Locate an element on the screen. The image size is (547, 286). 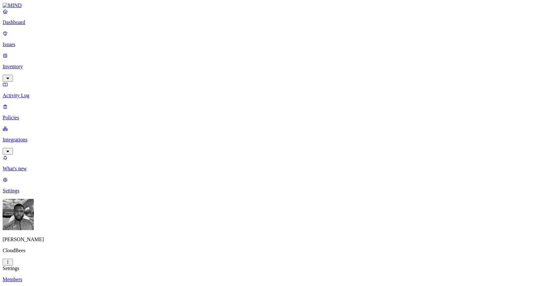
a: Activity Log is located at coordinates (273, 90).